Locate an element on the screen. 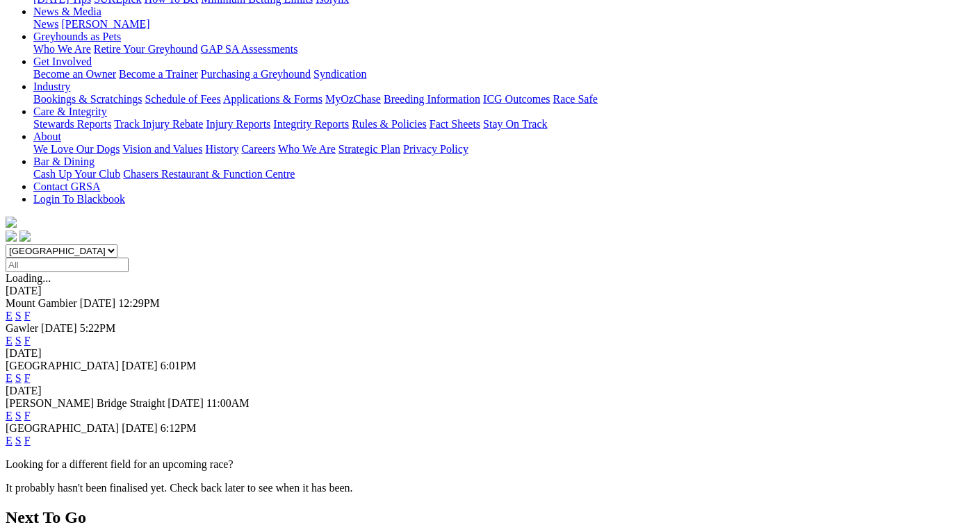  a: Vision and Values is located at coordinates (162, 149).